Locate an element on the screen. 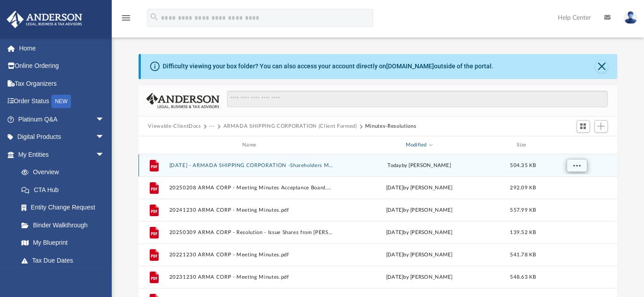 This screenshot has height=297, width=644. a: Tax Due Dates is located at coordinates (65, 260).